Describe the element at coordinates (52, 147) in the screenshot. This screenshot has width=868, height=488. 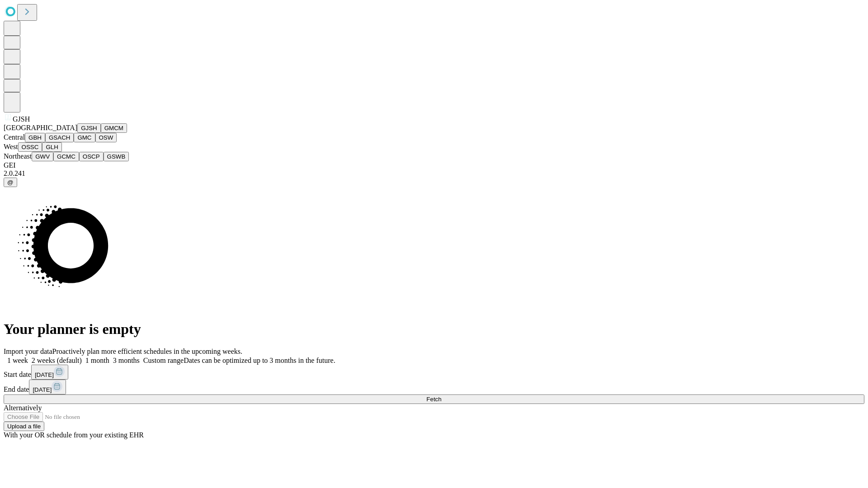
I see `button: GLH` at that location.